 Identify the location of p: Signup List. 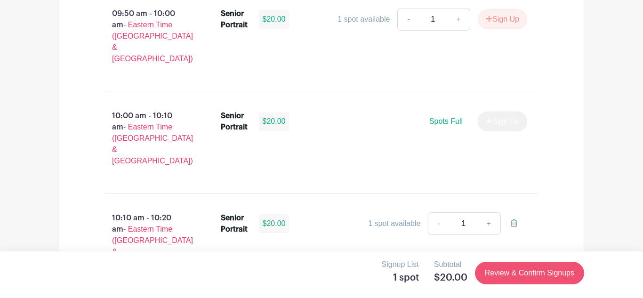
(400, 264).